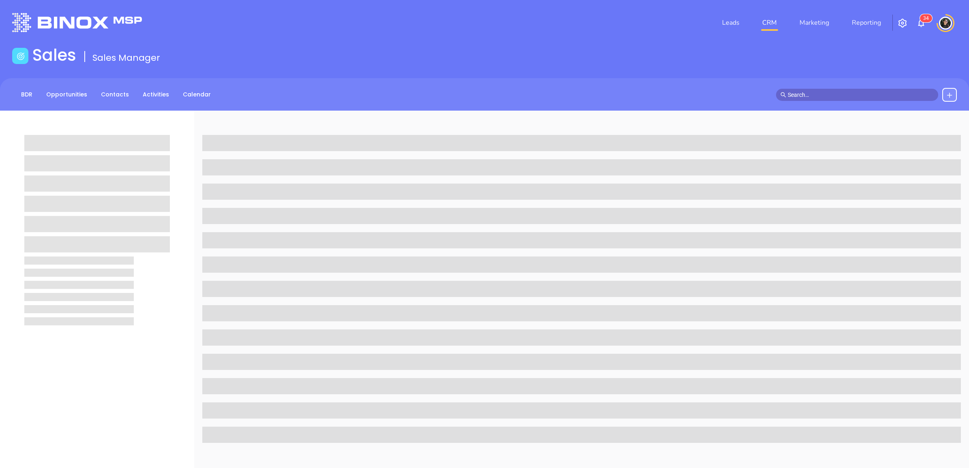 The height and width of the screenshot is (468, 969). Describe the element at coordinates (921, 23) in the screenshot. I see `img: iconNotification` at that location.